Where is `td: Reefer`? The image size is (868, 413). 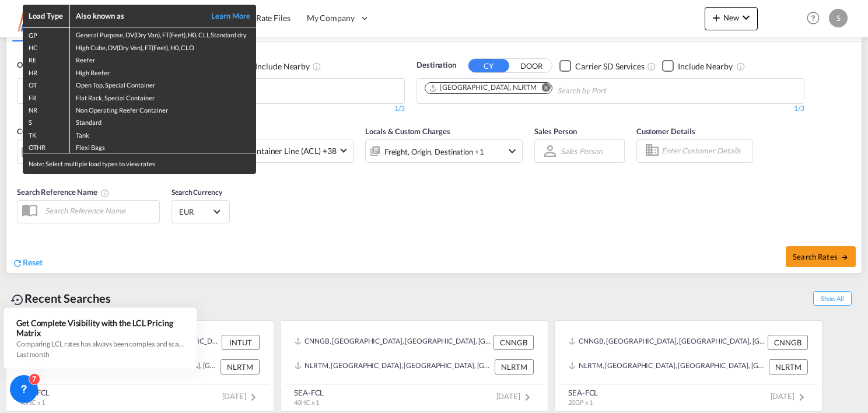 td: Reefer is located at coordinates (163, 59).